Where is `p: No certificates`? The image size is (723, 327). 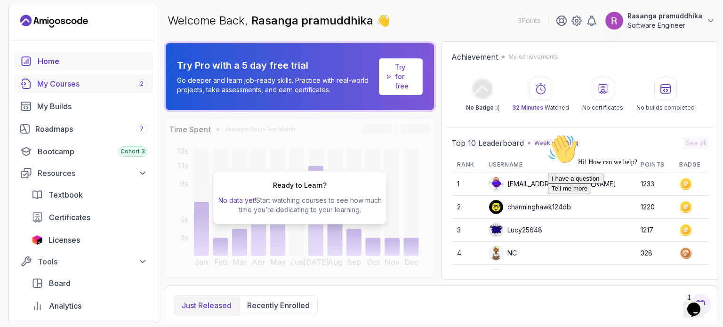
p: No certificates is located at coordinates (602, 108).